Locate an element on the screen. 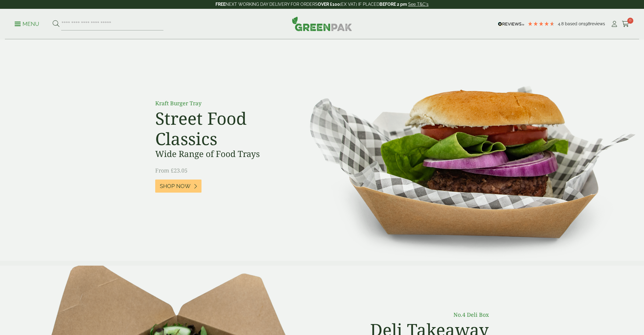 This screenshot has width=644, height=335. span: From £23.05 is located at coordinates (171, 170).